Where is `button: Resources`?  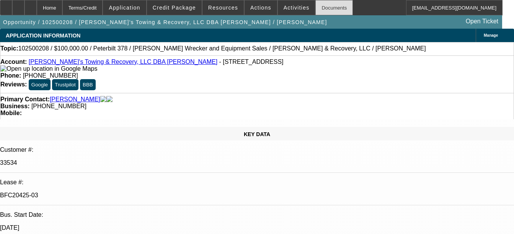
button: Resources is located at coordinates (223, 8).